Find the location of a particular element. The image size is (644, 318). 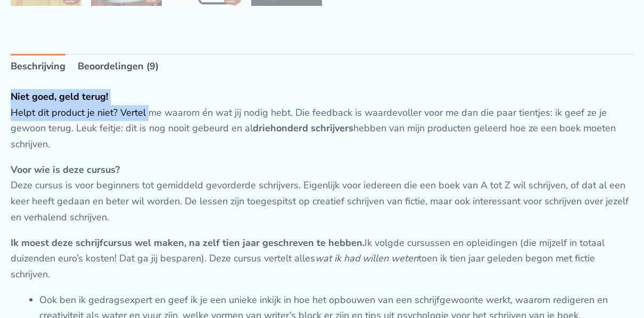

em: wat ik had willen weten is located at coordinates (367, 258).